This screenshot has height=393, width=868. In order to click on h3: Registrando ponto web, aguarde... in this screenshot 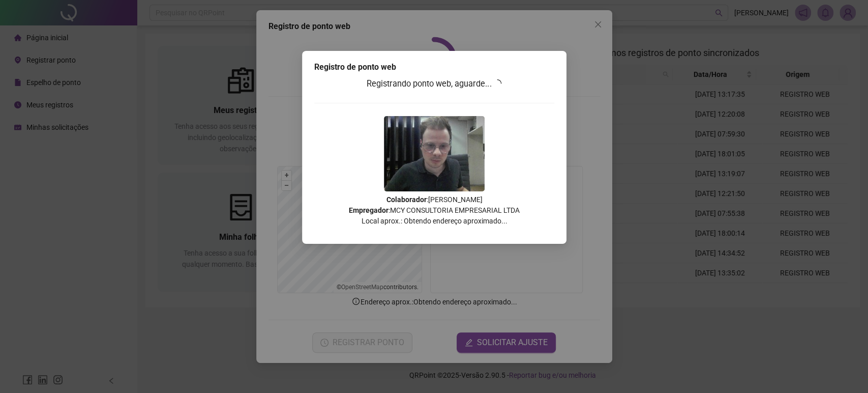, I will do `click(434, 84)`.